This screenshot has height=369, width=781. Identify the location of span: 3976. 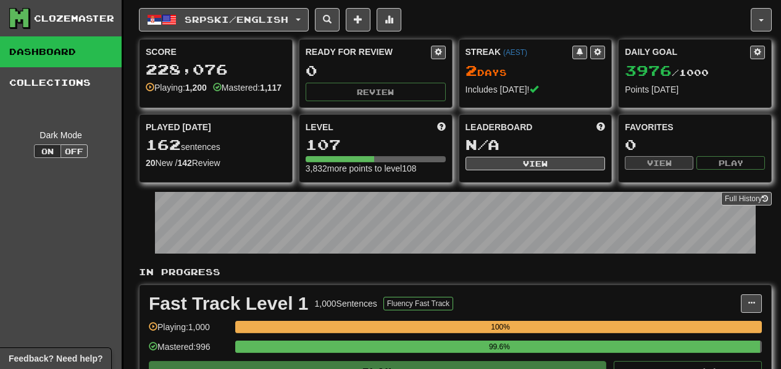
(648, 70).